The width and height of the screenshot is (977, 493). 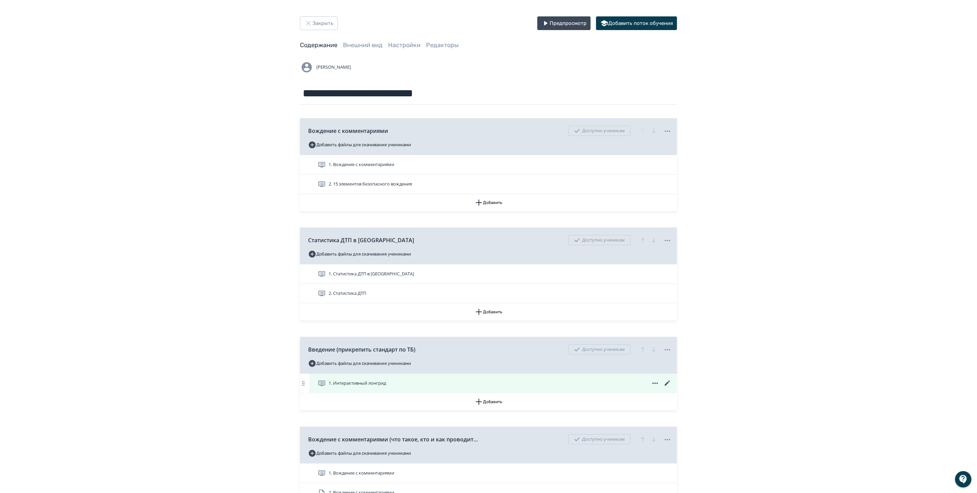 I want to click on span: 1. Интерактивный лонгрид, so click(x=357, y=383).